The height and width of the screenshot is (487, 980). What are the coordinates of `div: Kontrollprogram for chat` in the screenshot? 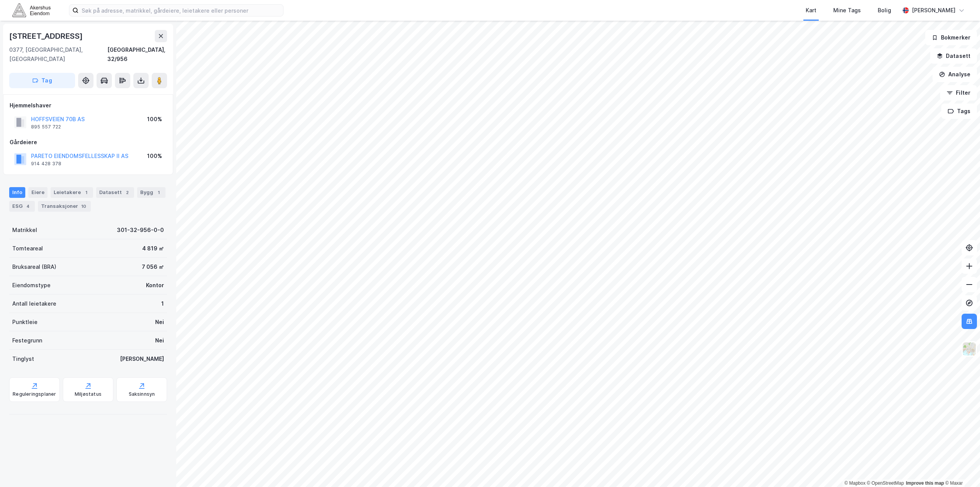 It's located at (961, 469).